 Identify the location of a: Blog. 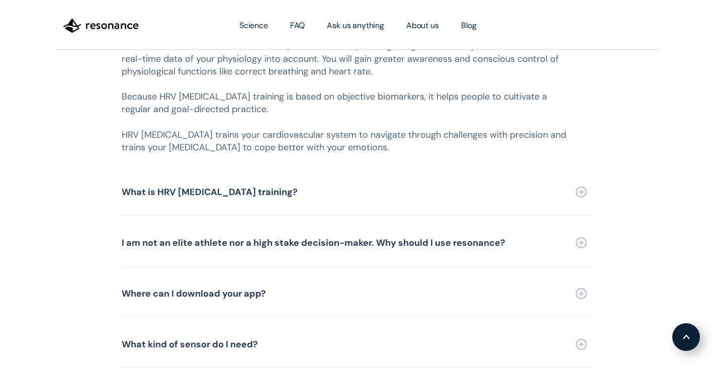
(469, 26).